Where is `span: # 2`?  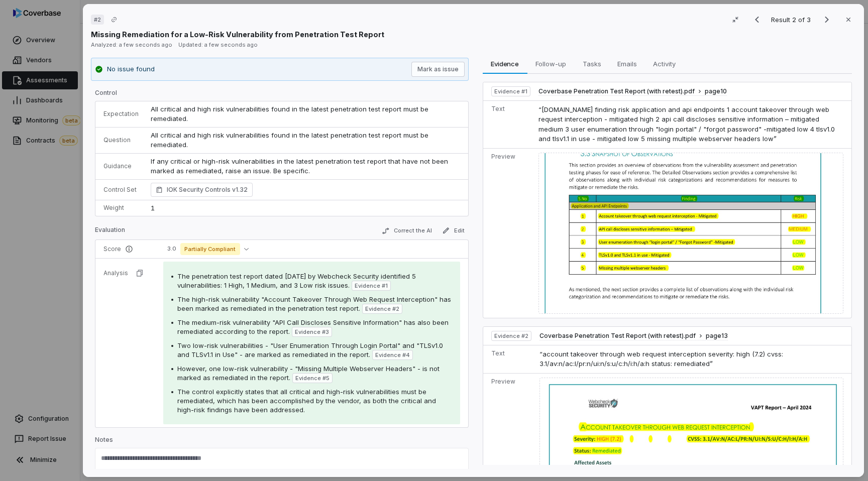
span: # 2 is located at coordinates (98, 19).